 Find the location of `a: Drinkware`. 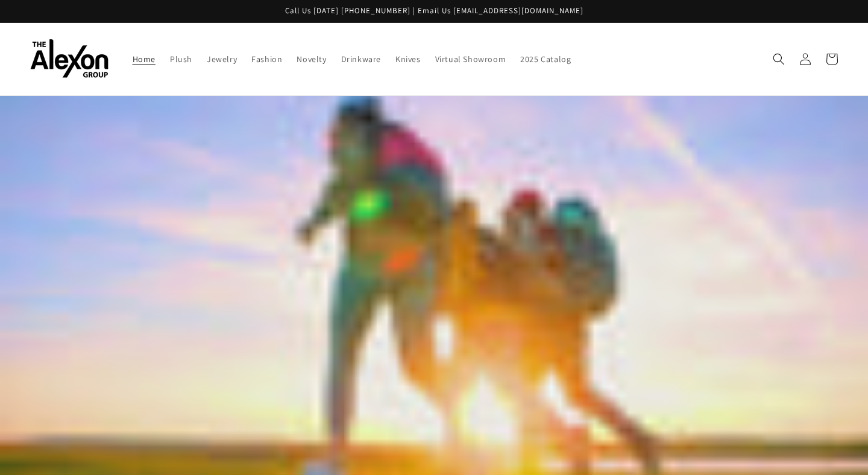

a: Drinkware is located at coordinates (361, 59).